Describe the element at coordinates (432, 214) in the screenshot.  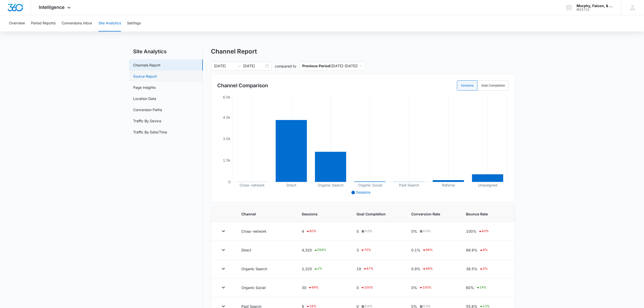
I see `span: Conversion Rate` at that location.